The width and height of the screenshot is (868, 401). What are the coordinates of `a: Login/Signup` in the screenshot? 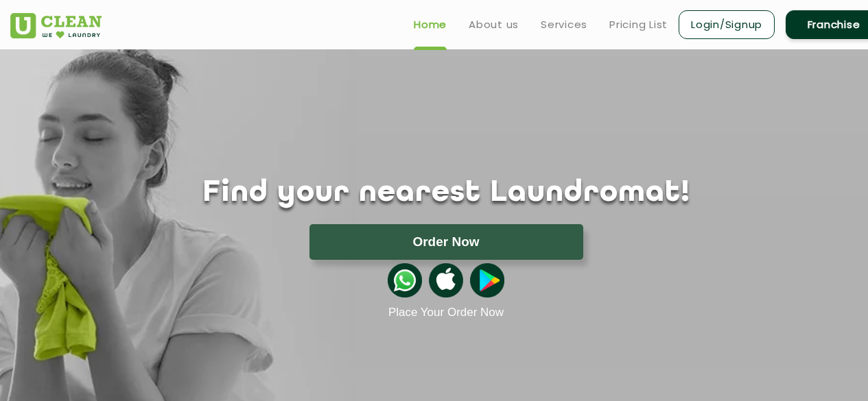 It's located at (727, 25).